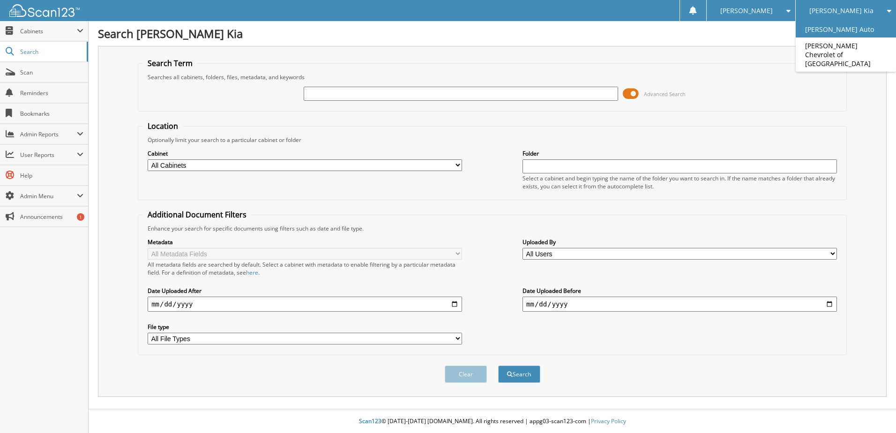 The height and width of the screenshot is (433, 896). I want to click on label: Date Uploaded After, so click(305, 290).